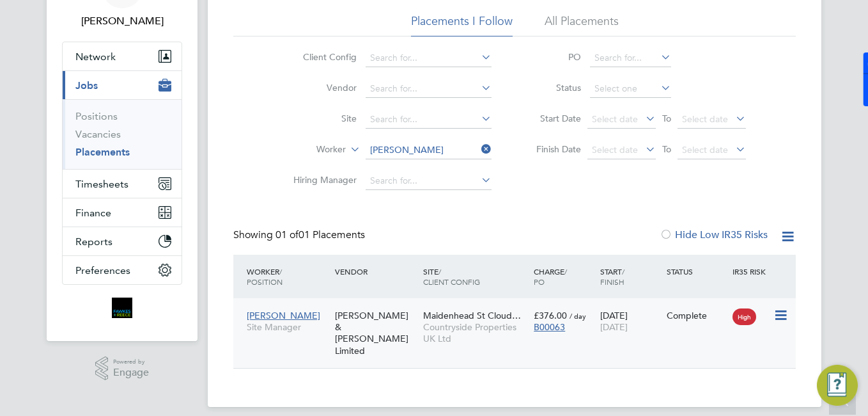  I want to click on span: Site Manager, so click(287, 327).